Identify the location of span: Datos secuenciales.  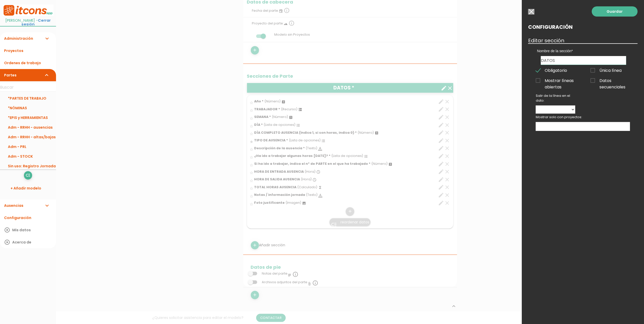
(610, 80).